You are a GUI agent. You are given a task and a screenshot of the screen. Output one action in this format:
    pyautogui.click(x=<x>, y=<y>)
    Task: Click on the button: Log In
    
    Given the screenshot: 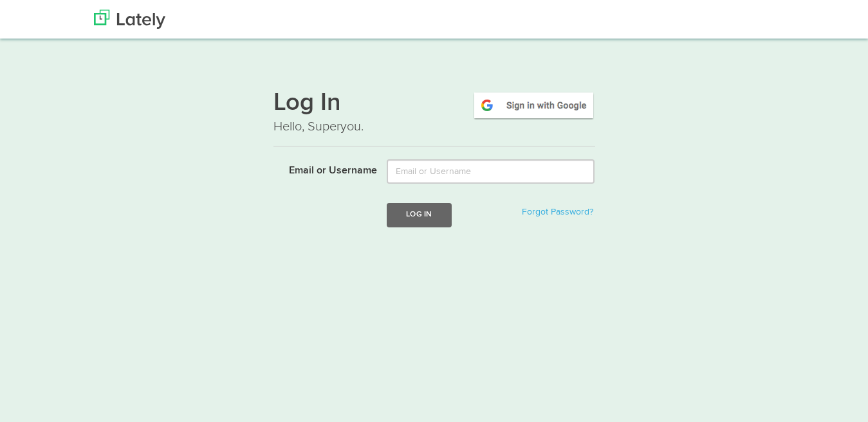 What is the action you would take?
    pyautogui.click(x=419, y=214)
    